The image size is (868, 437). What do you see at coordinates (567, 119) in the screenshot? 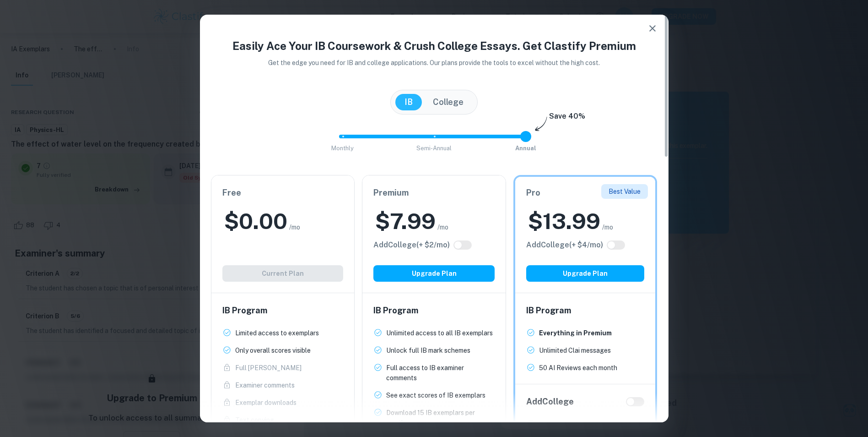
I see `h6: Save 40%` at bounding box center [567, 119].